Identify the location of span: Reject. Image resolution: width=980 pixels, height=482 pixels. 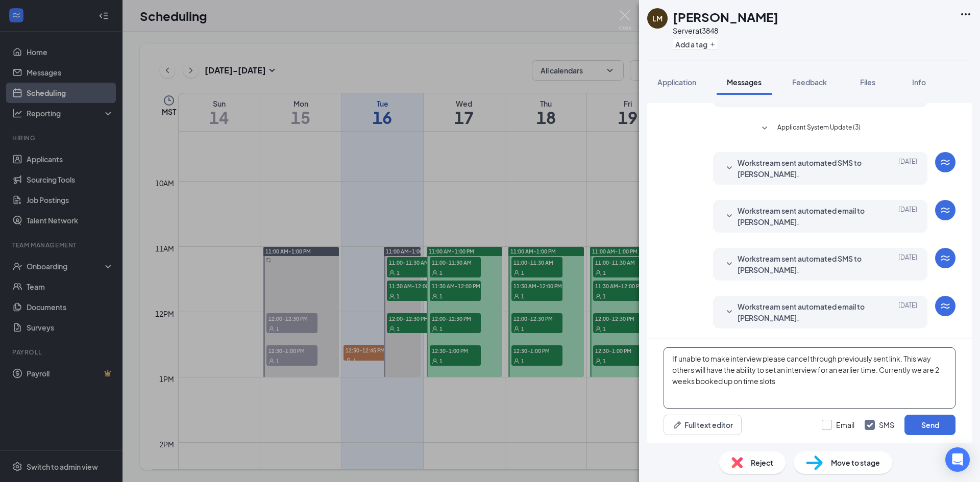
(762, 463).